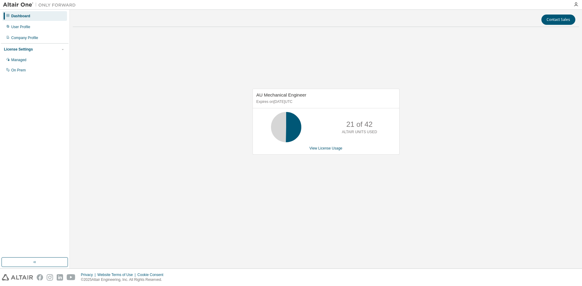  What do you see at coordinates (41, 5) in the screenshot?
I see `img: Altair One` at bounding box center [41, 5].